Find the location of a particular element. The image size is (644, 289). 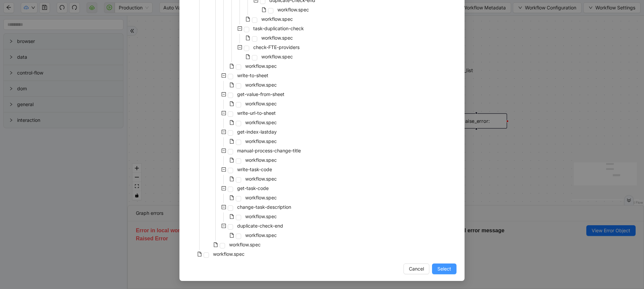

span: change-task-description is located at coordinates (264, 207).